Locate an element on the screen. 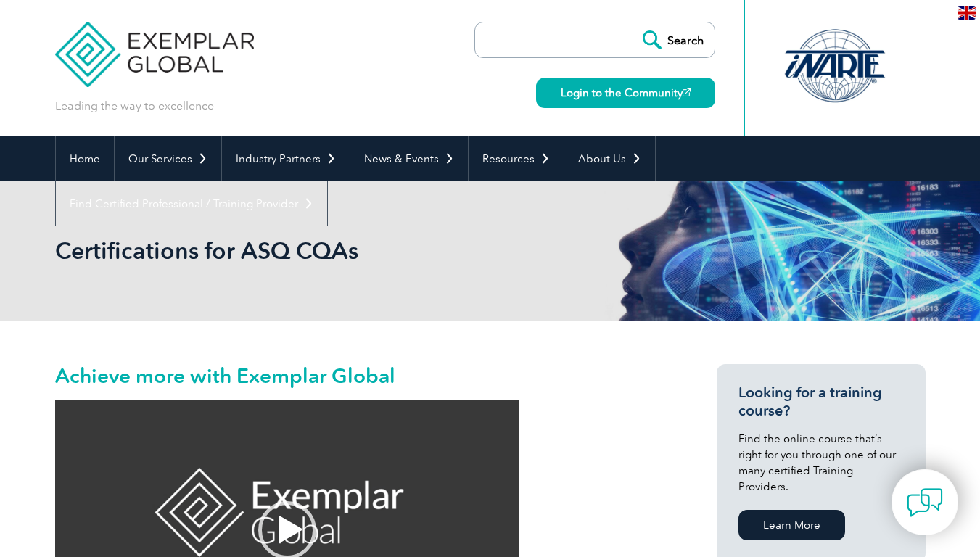  a: Find Certified Professional / Training Provider is located at coordinates (192, 204).